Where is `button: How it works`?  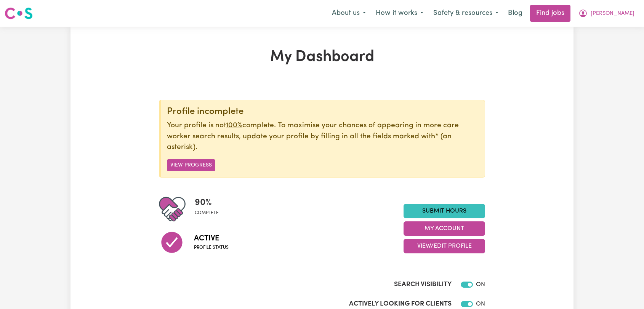
button: How it works is located at coordinates (399, 13).